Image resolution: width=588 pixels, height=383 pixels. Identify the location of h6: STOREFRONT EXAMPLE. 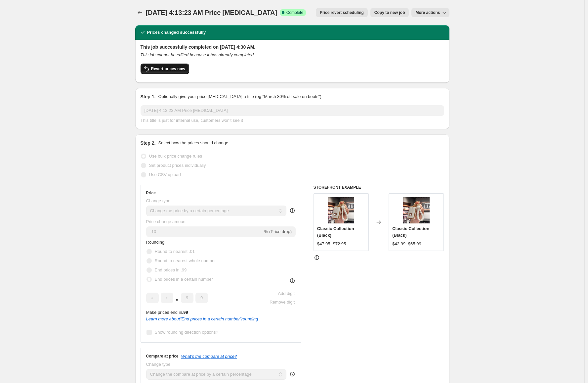
(379, 187).